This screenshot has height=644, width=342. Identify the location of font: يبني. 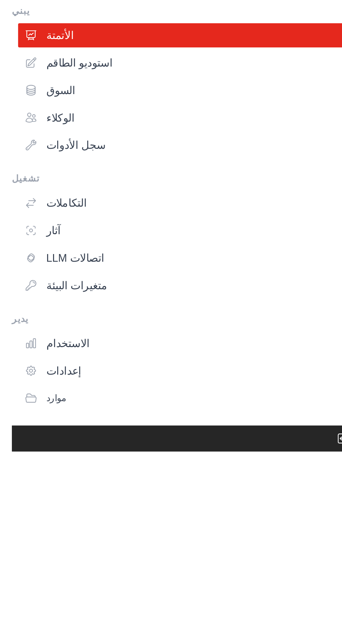
(10, 32).